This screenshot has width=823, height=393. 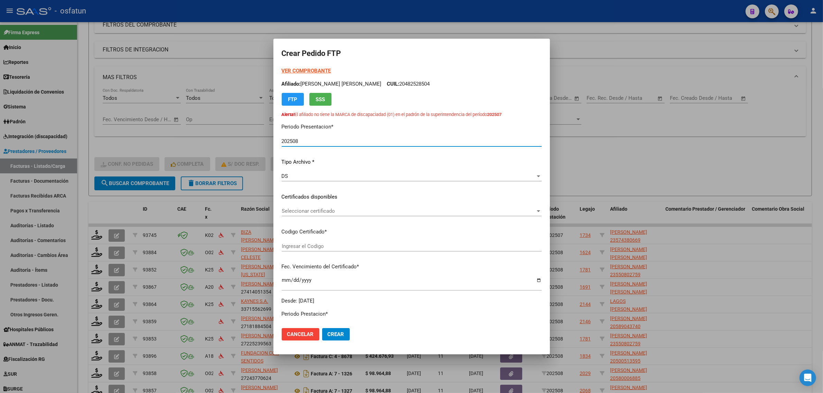 What do you see at coordinates (412, 314) in the screenshot?
I see `p: Periodo Prestacion` at bounding box center [412, 314].